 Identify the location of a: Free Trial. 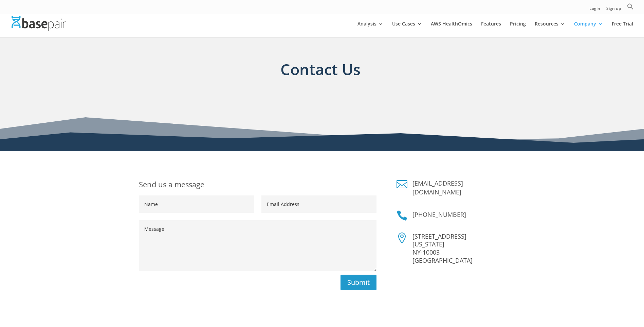
(623, 29).